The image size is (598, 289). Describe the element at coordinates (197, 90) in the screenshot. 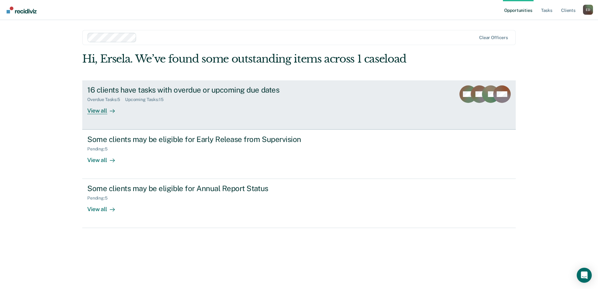

I see `div: 16 clients have tasks with overdue or upcoming due dates` at that location.